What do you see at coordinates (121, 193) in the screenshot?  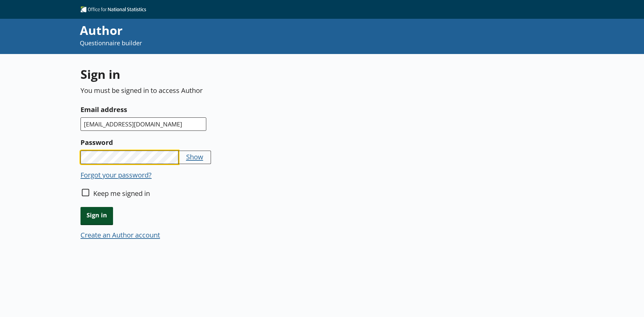 I see `label: Keep me signed in` at bounding box center [121, 193].